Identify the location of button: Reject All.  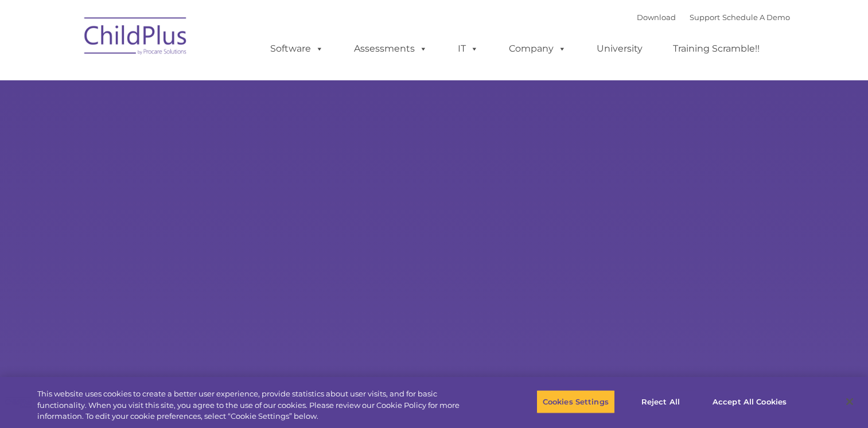
(661, 401).